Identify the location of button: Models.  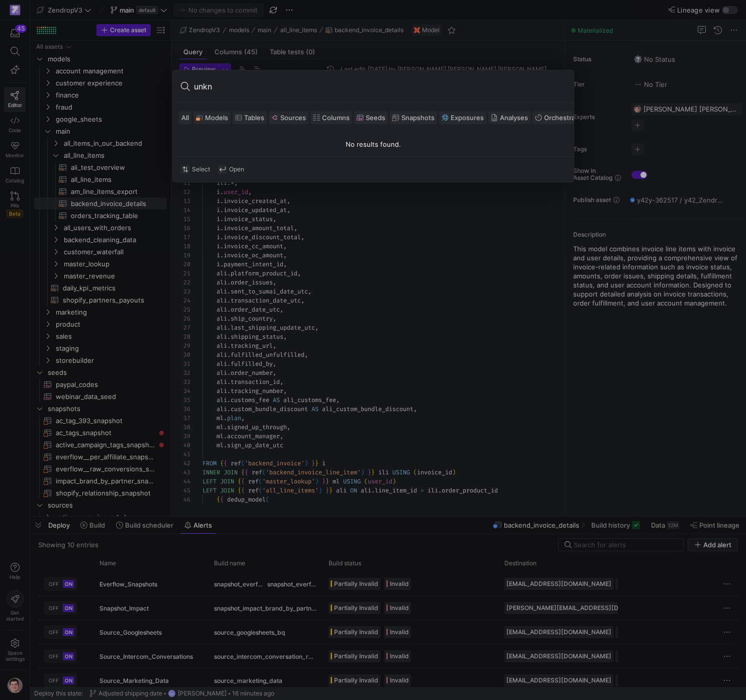
(212, 117).